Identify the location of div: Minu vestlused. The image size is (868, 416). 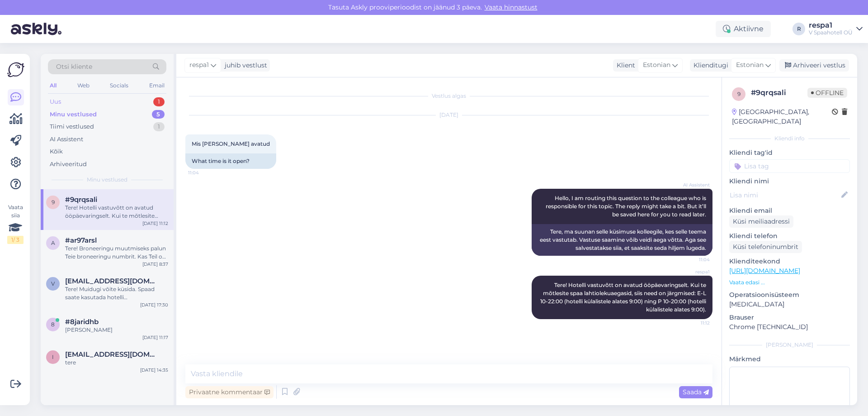
(73, 114).